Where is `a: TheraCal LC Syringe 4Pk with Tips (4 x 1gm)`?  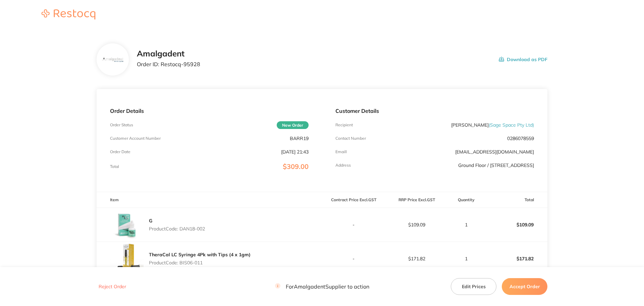 a: TheraCal LC Syringe 4Pk with Tips (4 x 1gm) is located at coordinates (200, 255).